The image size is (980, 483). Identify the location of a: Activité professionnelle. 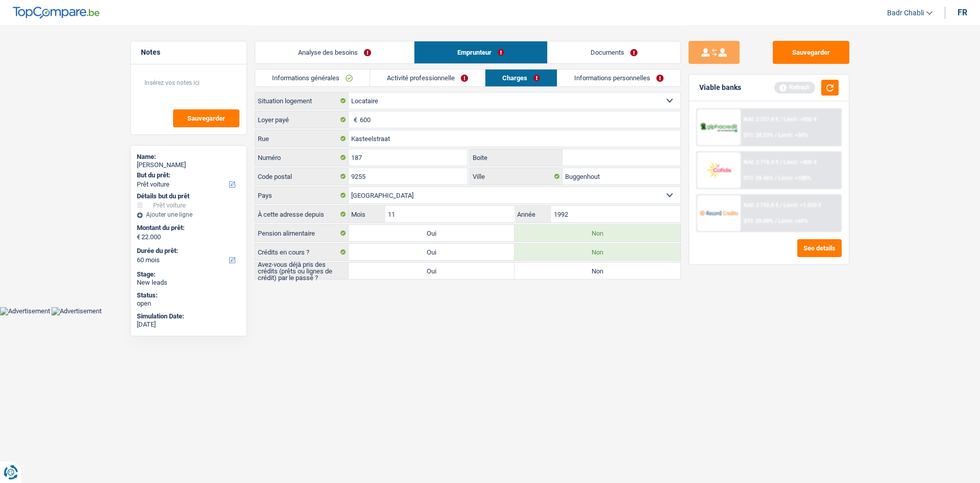
(428, 78).